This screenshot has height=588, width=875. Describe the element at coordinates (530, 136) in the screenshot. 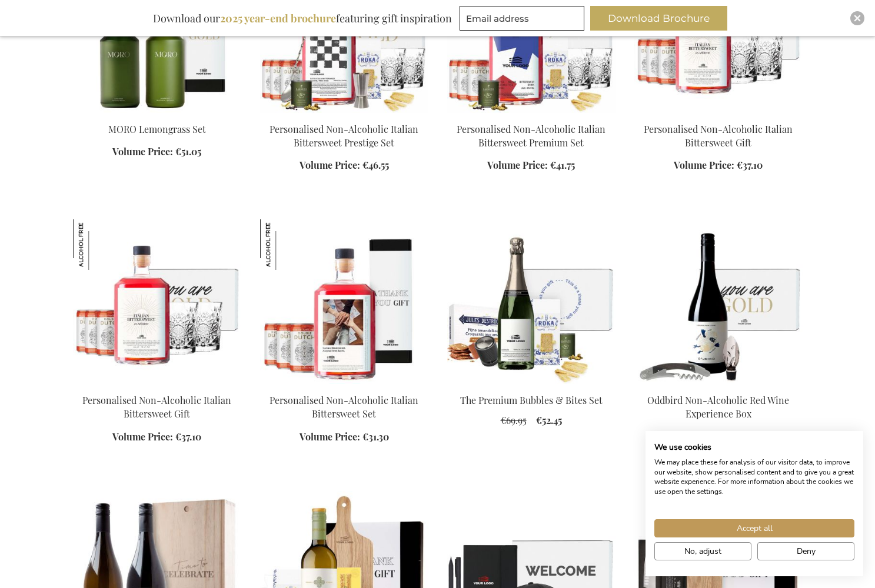

I see `a: Personalised Non-Alcoholic Italian Bittersweet Premium Set` at that location.